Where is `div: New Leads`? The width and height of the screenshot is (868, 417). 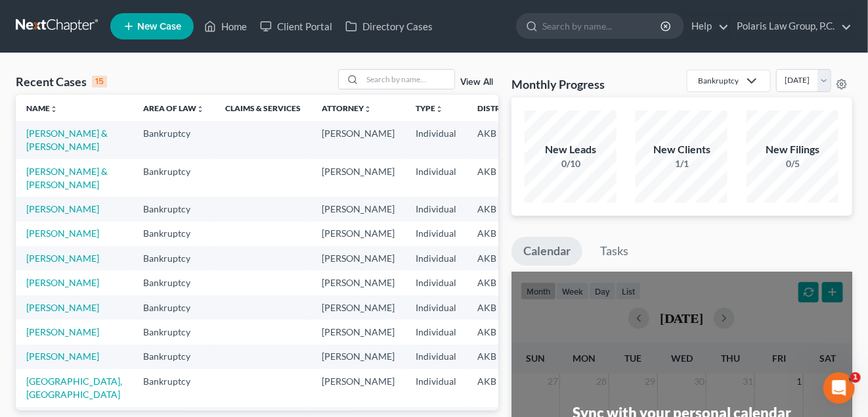
div: New Leads is located at coordinates (570, 149).